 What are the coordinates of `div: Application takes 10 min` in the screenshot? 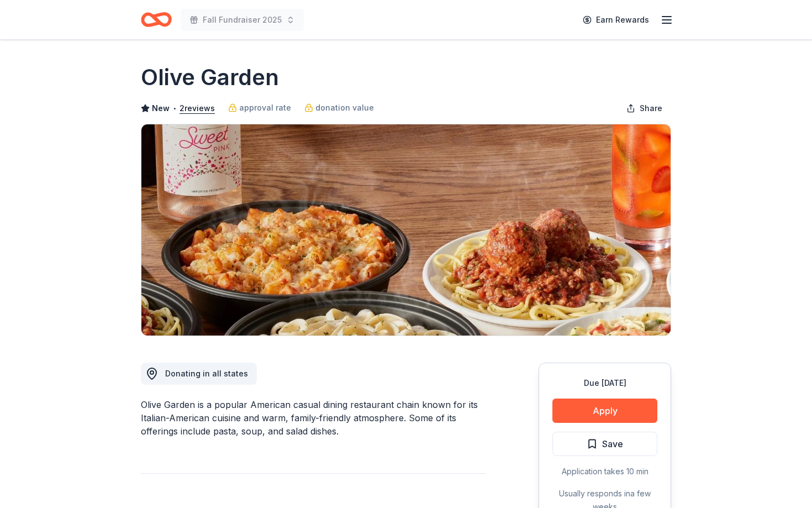 It's located at (605, 471).